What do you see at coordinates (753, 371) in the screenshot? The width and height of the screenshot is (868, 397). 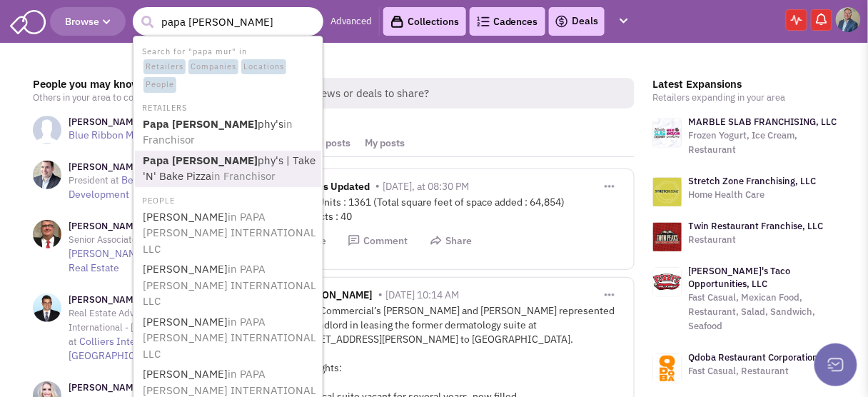 I see `p: Fast Casual, Restaurant` at bounding box center [753, 371].